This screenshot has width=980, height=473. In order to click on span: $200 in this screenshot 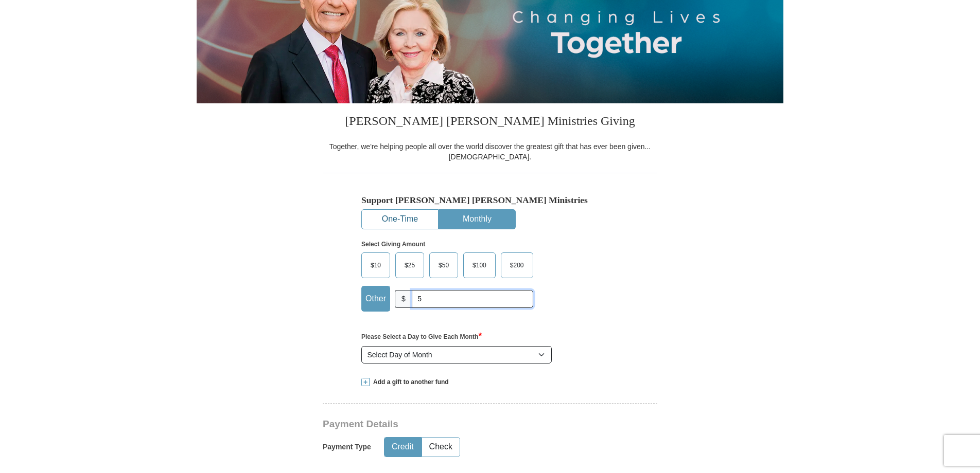, I will do `click(517, 265)`.